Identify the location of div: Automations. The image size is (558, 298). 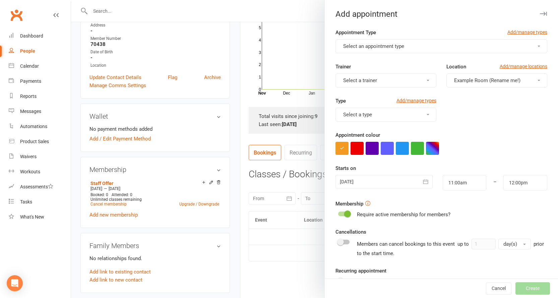
(34, 126).